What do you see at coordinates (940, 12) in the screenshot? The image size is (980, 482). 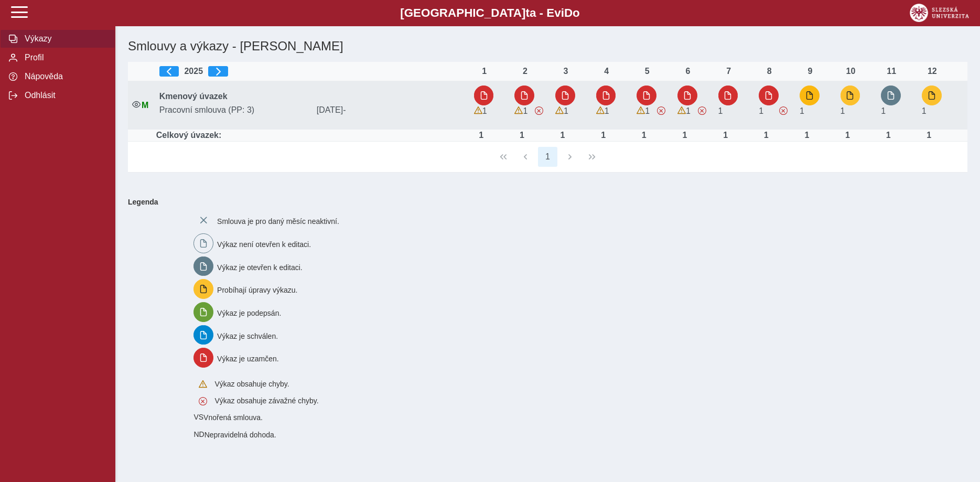 I see `img: logo_web_su.png` at bounding box center [940, 12].